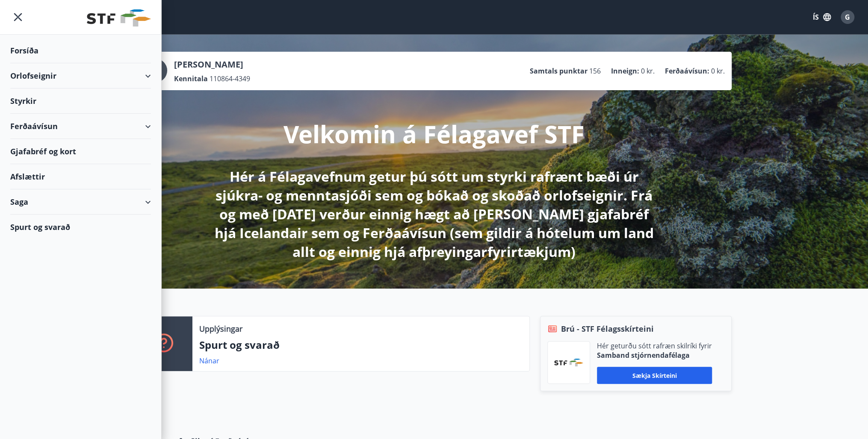 This screenshot has width=868, height=439. Describe the element at coordinates (361, 345) in the screenshot. I see `p: Spurt og svarað` at that location.